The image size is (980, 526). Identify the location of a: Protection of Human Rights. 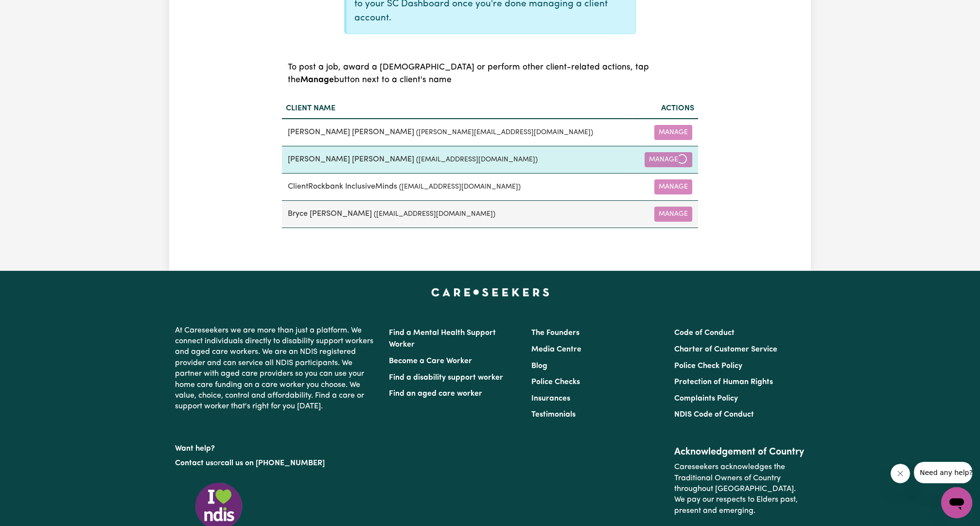
(723, 381).